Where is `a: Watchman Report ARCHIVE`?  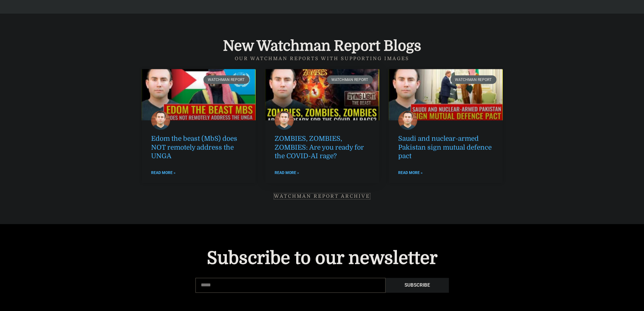
a: Watchman Report ARCHIVE is located at coordinates (322, 196).